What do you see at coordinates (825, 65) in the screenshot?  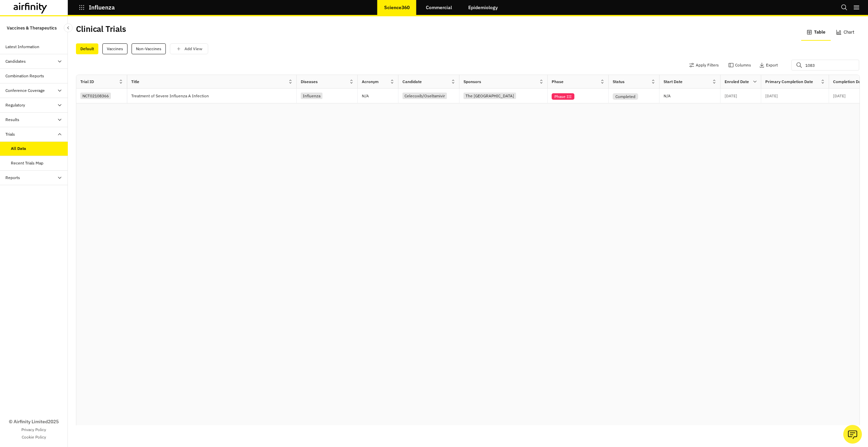 I see `input: Search` at bounding box center [825, 65].